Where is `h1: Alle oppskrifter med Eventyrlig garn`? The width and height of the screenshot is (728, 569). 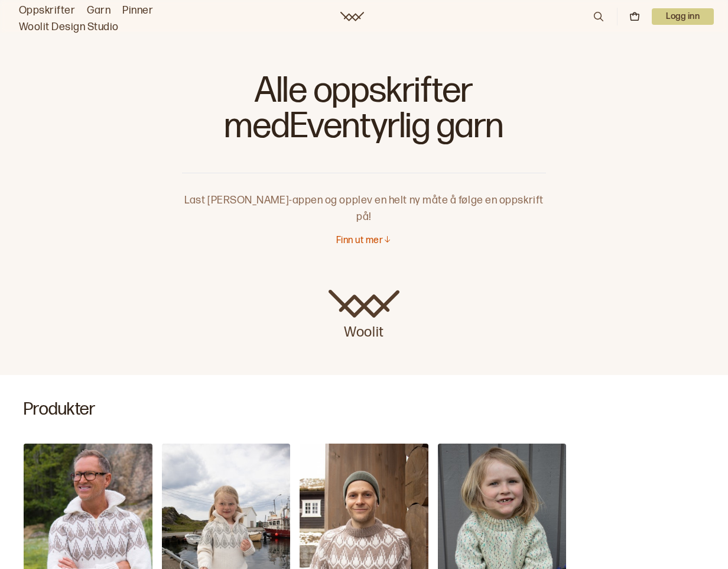 h1: Alle oppskrifter med Eventyrlig garn is located at coordinates (364, 113).